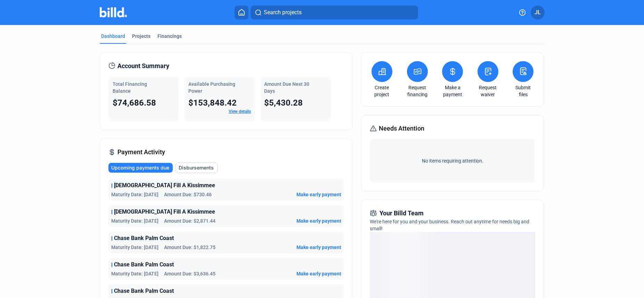  What do you see at coordinates (113, 36) in the screenshot?
I see `div: Dashboard` at bounding box center [113, 36].